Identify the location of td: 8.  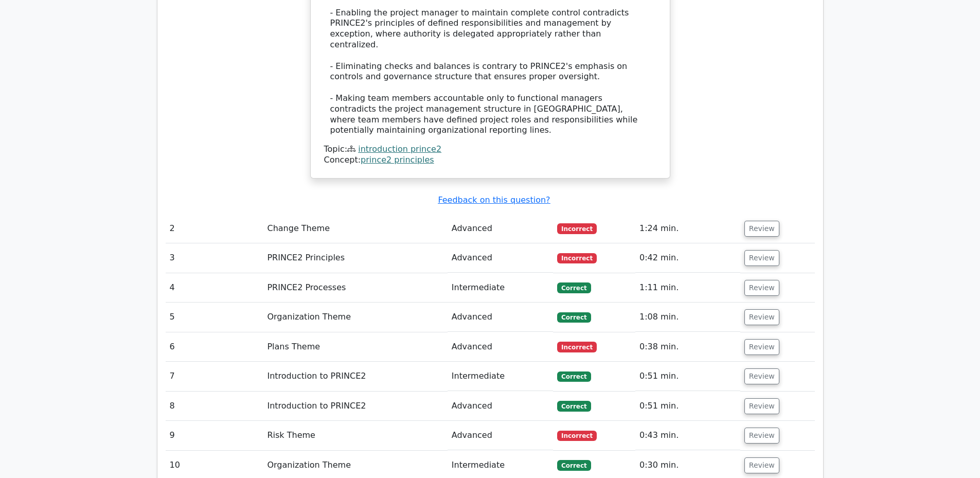
(215, 406).